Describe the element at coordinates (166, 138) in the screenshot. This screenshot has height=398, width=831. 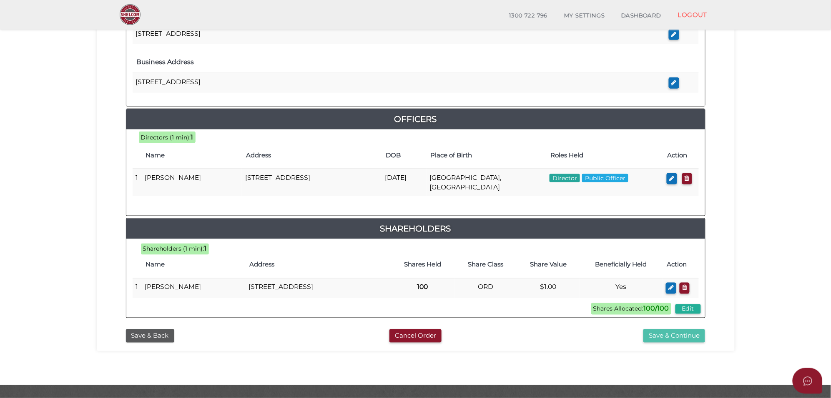
I see `span: Directors (1 min):` at that location.